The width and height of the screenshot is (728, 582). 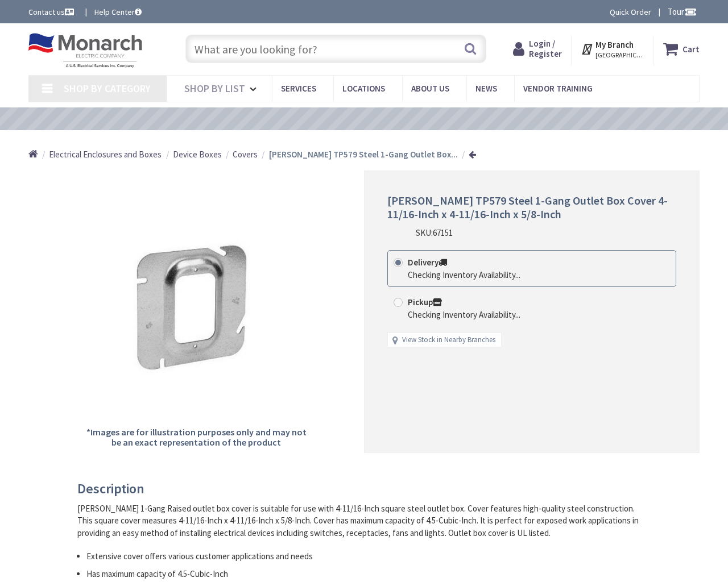 I want to click on span: Shop By List, so click(x=215, y=88).